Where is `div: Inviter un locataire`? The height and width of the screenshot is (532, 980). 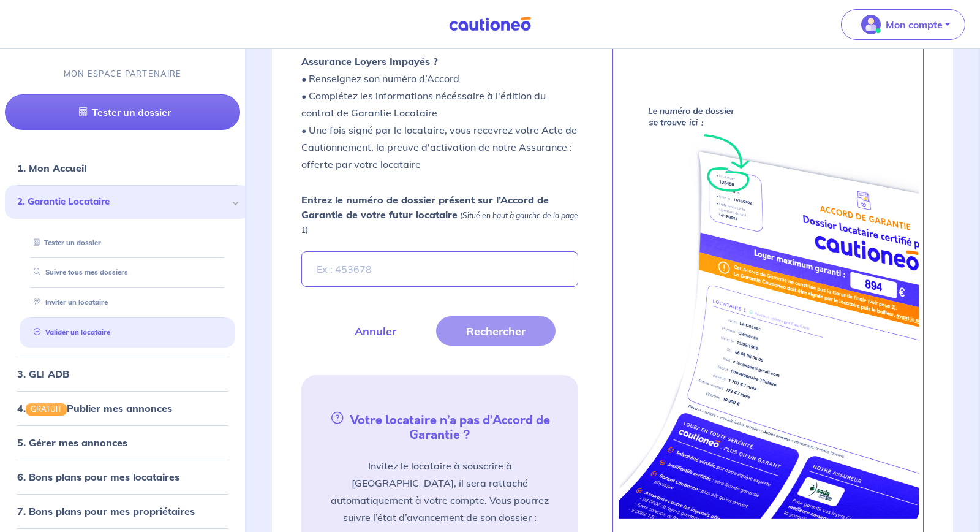 div: Inviter un locataire is located at coordinates (128, 302).